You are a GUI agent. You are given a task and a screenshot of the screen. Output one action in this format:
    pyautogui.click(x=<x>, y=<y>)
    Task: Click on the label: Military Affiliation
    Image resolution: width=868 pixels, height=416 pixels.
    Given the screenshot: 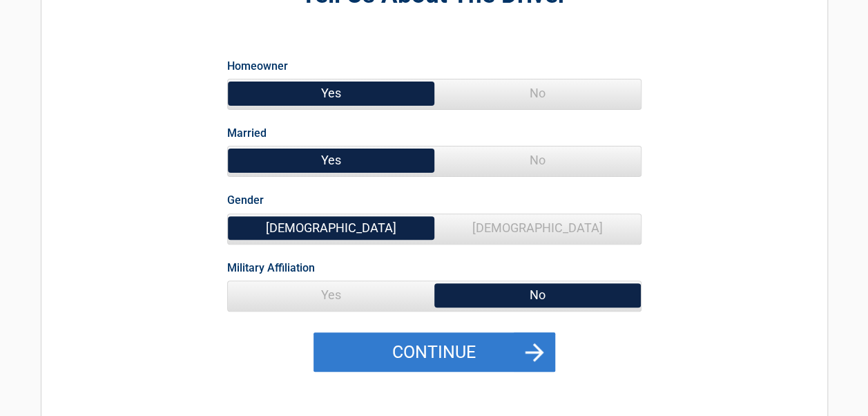 What is the action you would take?
    pyautogui.click(x=271, y=267)
    